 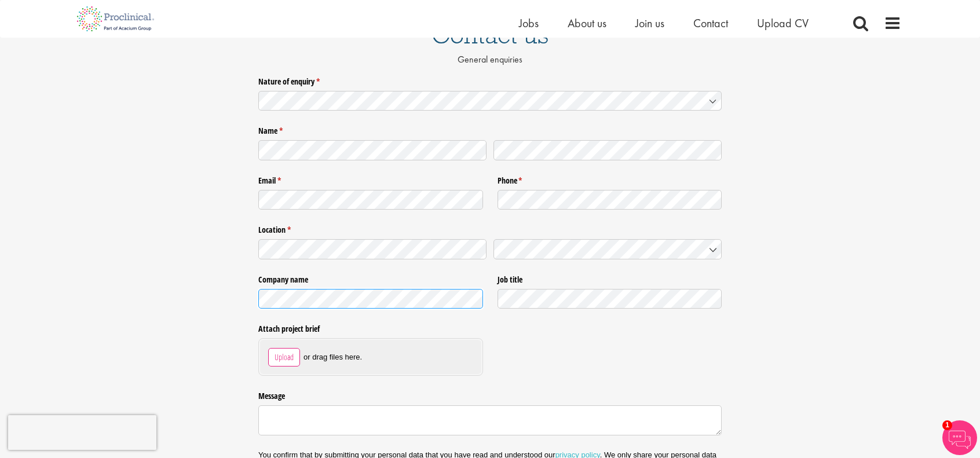 What do you see at coordinates (490, 79) in the screenshot?
I see `label: Nature of enquiry` at bounding box center [490, 79].